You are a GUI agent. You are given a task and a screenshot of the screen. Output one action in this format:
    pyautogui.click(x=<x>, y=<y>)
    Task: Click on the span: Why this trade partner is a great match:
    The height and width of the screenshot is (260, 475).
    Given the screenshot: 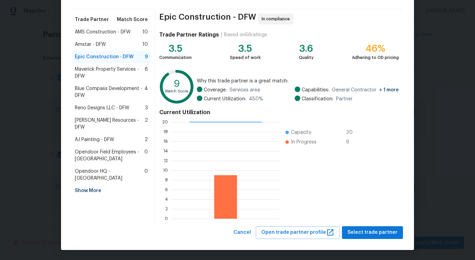 What is the action you would take?
    pyautogui.click(x=298, y=81)
    